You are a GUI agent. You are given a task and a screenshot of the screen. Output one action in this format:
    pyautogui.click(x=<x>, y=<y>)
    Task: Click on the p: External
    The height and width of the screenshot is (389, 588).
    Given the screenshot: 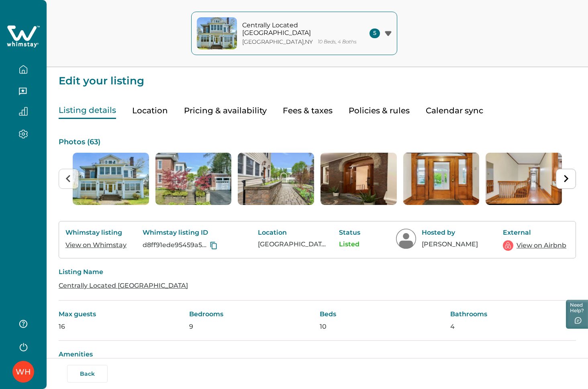 What is the action you would take?
    pyautogui.click(x=535, y=232)
    